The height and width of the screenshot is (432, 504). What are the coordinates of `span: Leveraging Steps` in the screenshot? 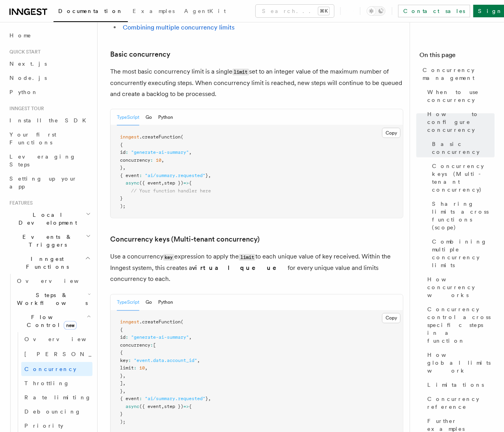 It's located at (42, 160).